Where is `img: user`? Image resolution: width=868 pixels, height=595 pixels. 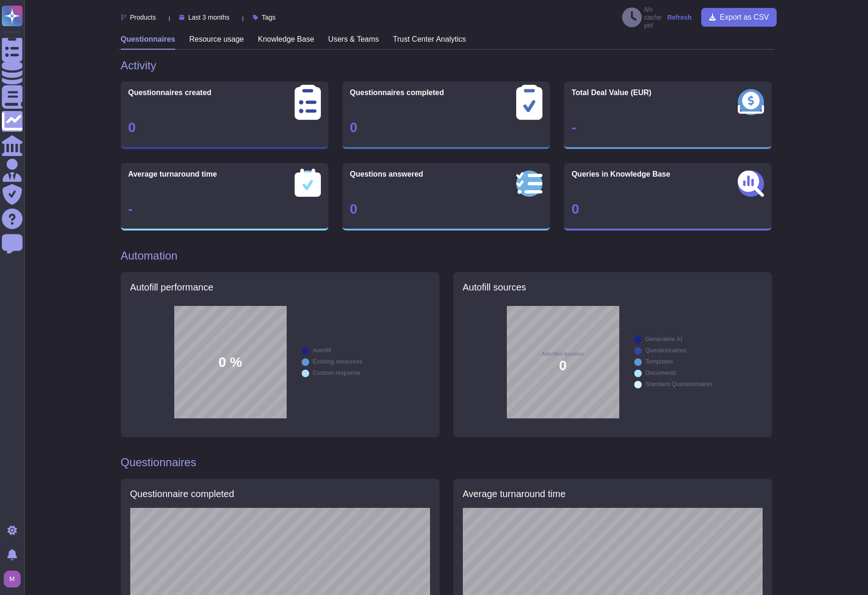 img: user is located at coordinates (12, 579).